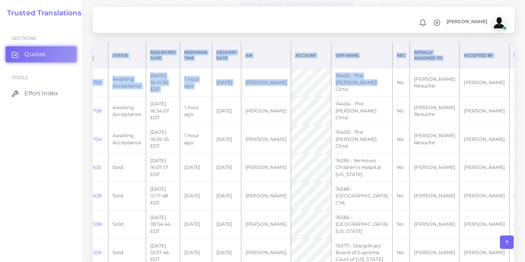 This screenshot has height=262, width=525. Describe the element at coordinates (401, 56) in the screenshot. I see `th: REC` at that location.